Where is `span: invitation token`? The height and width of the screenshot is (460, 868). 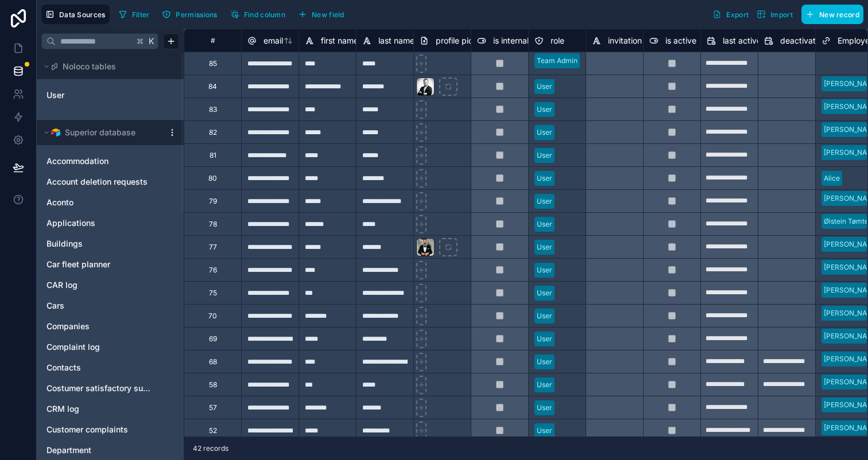 span: invitation token is located at coordinates (636, 41).